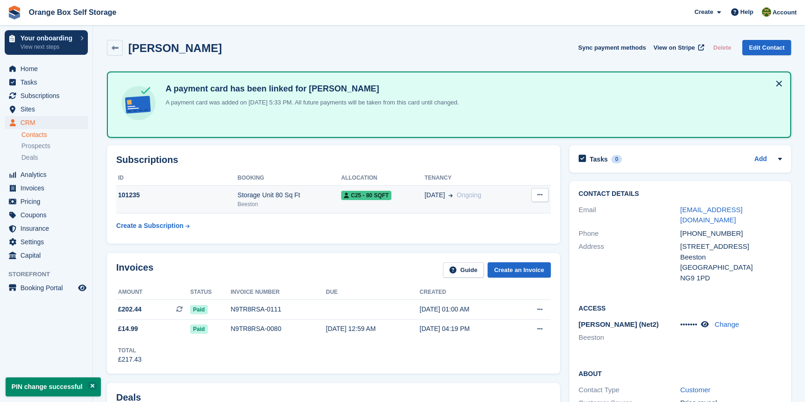  I want to click on li: Beeston, so click(629, 338).